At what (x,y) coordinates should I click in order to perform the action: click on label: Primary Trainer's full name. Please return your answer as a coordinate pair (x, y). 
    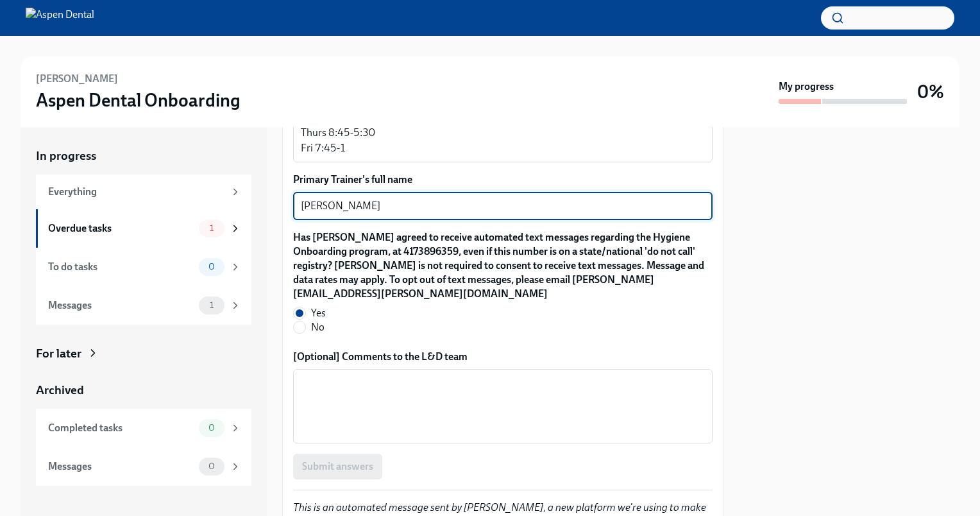
    Looking at the image, I should click on (503, 180).